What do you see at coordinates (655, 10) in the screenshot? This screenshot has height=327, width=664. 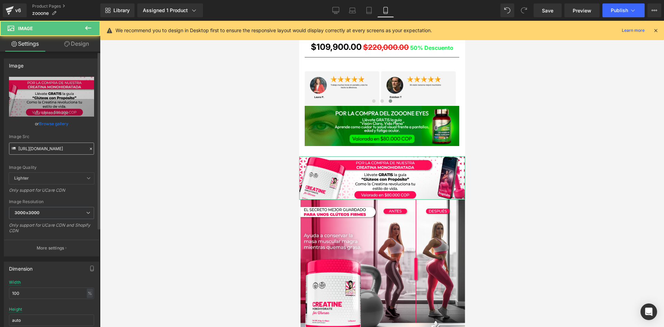 I see `button: More` at bounding box center [655, 10].